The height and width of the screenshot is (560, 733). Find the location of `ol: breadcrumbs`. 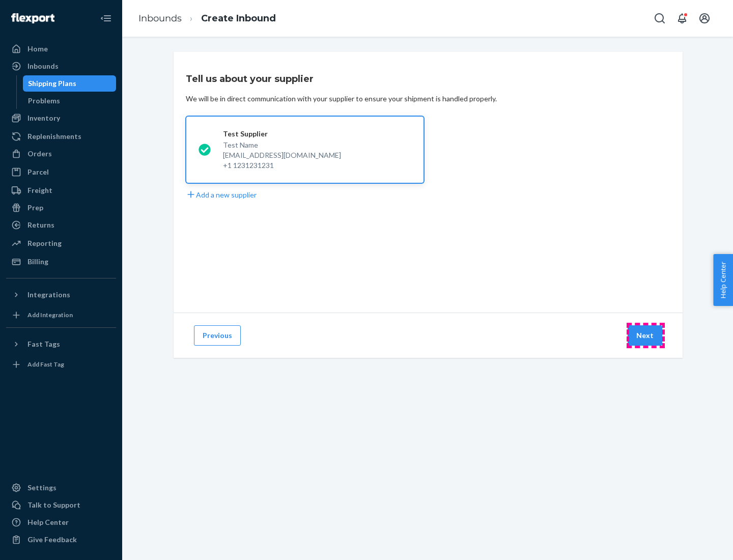

ol: breadcrumbs is located at coordinates (207, 19).